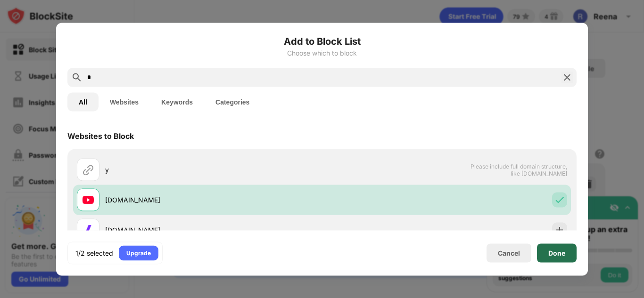 This screenshot has width=644, height=298. Describe the element at coordinates (139, 253) in the screenshot. I see `div: Upgrade` at that location.